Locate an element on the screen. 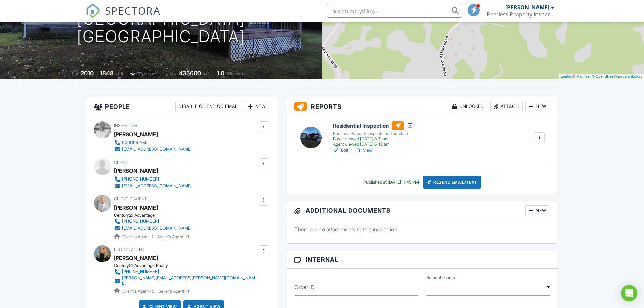 The image size is (644, 308). span: Inspector is located at coordinates (125, 125).